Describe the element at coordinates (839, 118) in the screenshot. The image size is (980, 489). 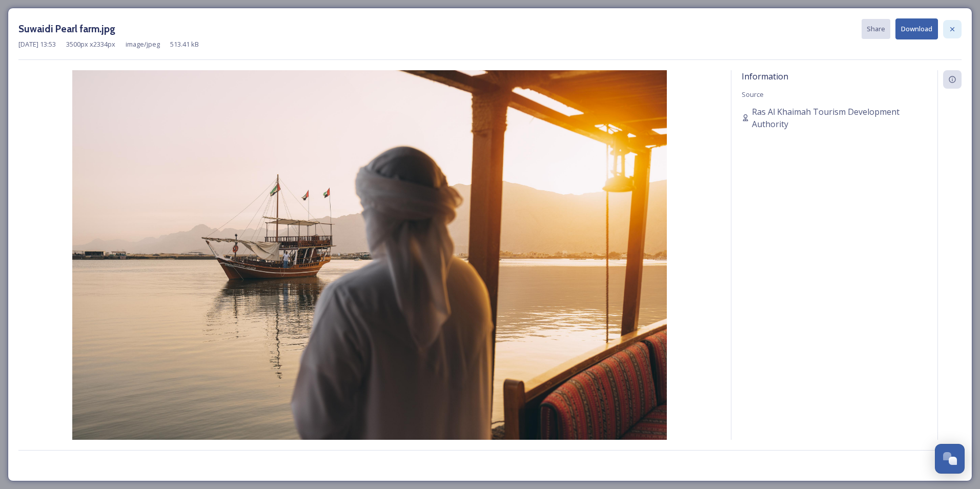
I see `span: Ras Al Khaimah Tourism Development Authority` at that location.